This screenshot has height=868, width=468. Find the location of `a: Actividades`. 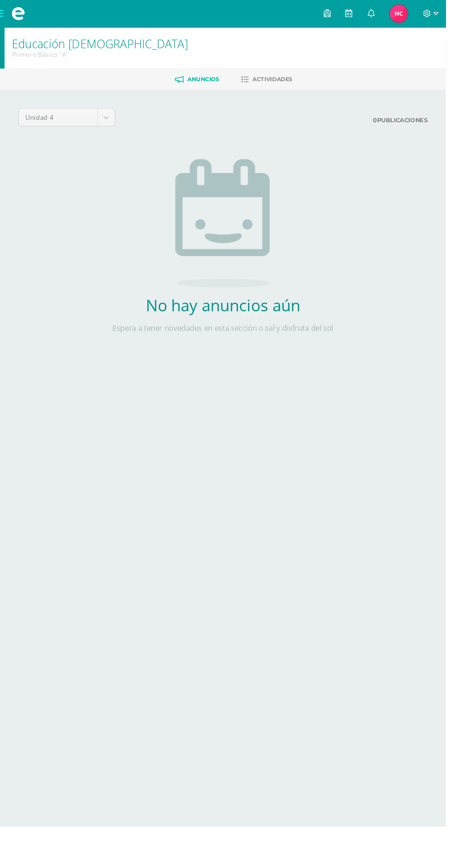

a: Actividades is located at coordinates (280, 84).